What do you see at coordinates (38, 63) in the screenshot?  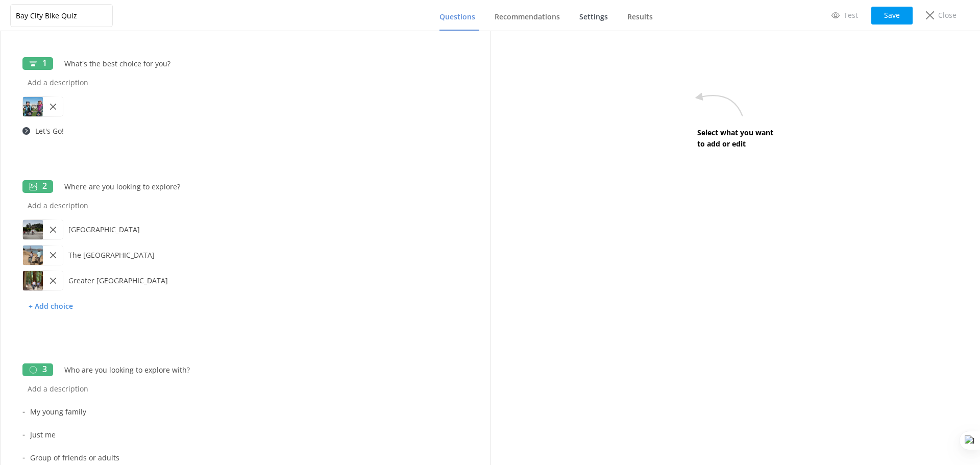 I see `div: 1` at bounding box center [38, 63].